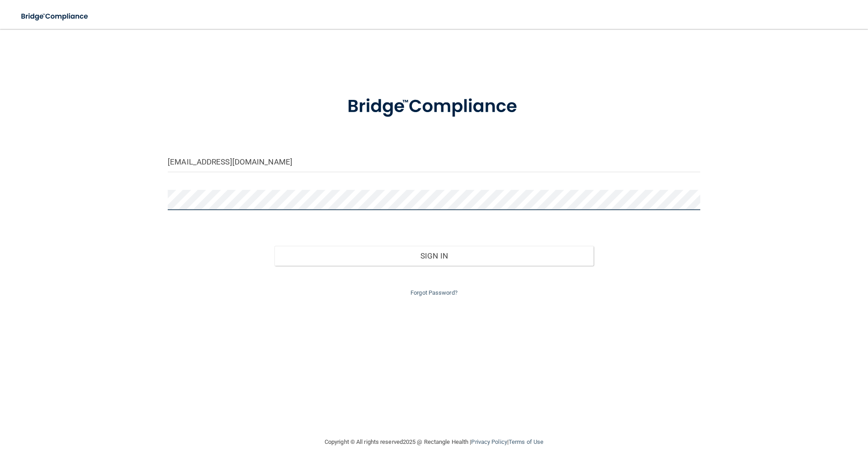 This screenshot has width=868, height=466. Describe the element at coordinates (434, 442) in the screenshot. I see `div: Copyright © All rights reserved 2025 @ Rectangle Health | |` at that location.